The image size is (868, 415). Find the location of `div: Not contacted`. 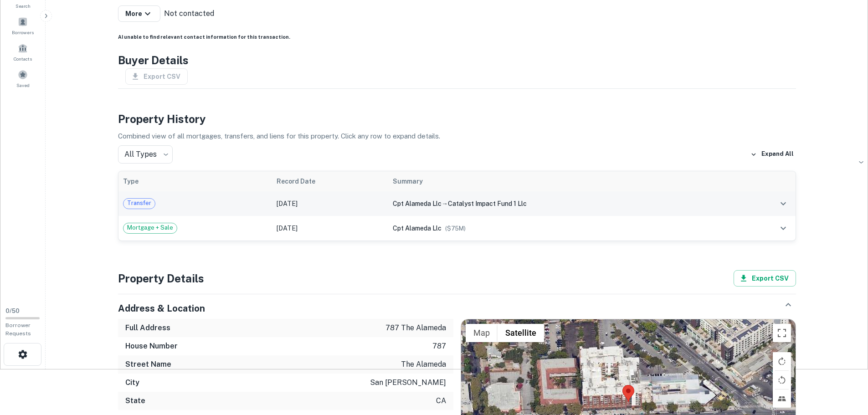

div: Not contacted is located at coordinates (189, 14).